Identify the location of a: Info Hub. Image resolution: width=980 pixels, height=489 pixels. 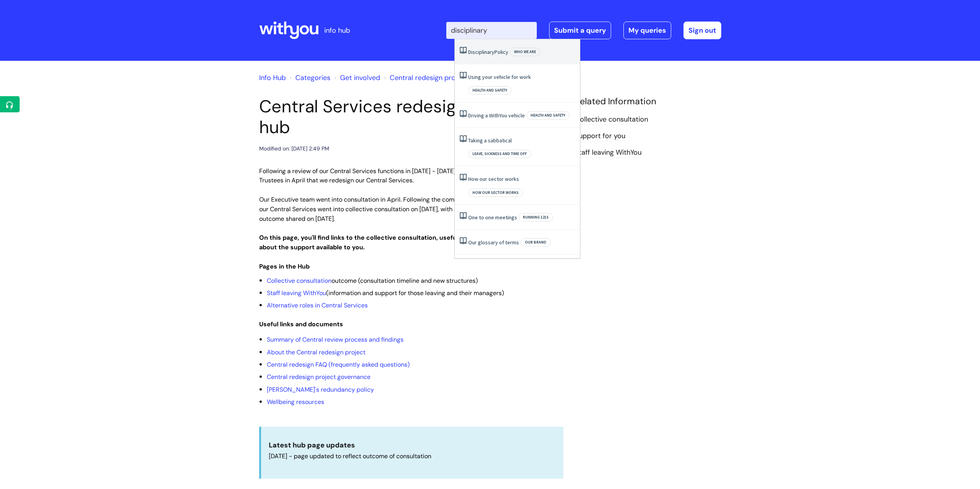
(272, 78).